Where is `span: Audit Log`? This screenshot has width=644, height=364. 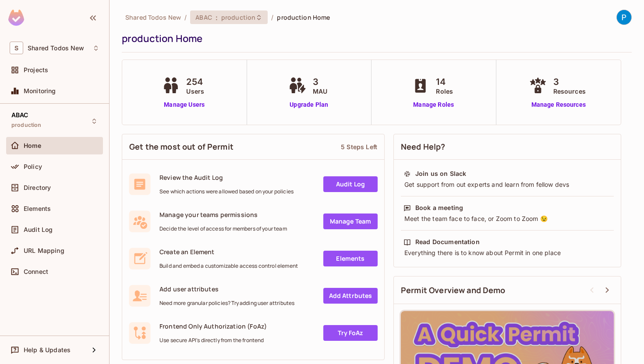
span: Audit Log is located at coordinates (38, 230).